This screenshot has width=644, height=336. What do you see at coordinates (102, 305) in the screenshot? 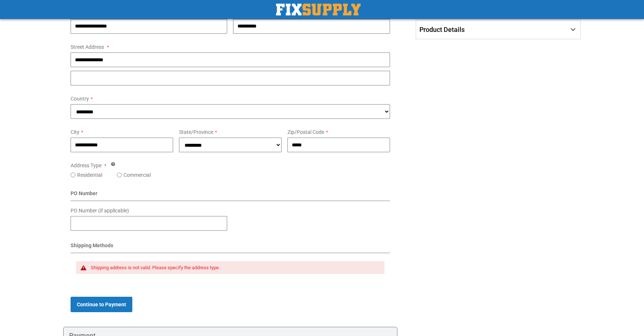
I see `button: Continue to Payment` at bounding box center [102, 305].